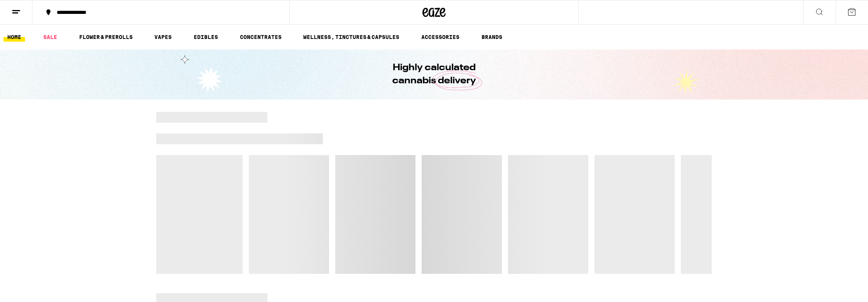 The height and width of the screenshot is (302, 868). What do you see at coordinates (440, 37) in the screenshot?
I see `a: ACCESSORIES` at bounding box center [440, 37].